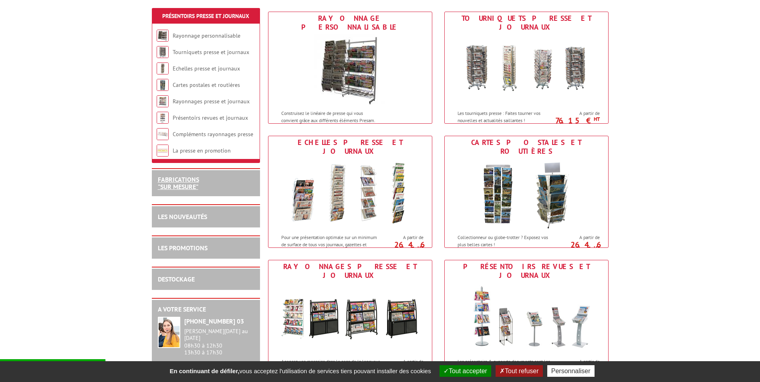  What do you see at coordinates (527, 68) in the screenshot?
I see `a: Tourniquets presse et journaux Tourniquets presse et journaux Les tourniquets presse : Faites tou...` at bounding box center [527, 68].